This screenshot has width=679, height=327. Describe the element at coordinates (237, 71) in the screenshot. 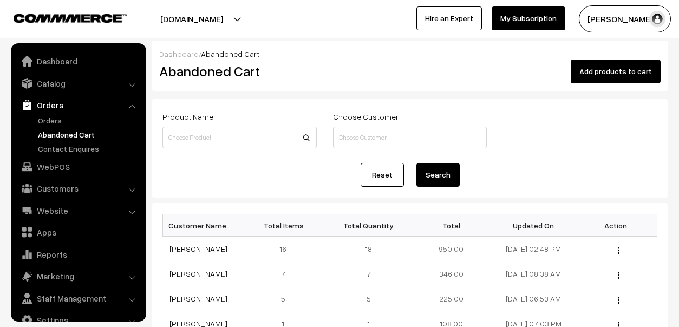

I see `h2: Abandoned Cart` at that location.